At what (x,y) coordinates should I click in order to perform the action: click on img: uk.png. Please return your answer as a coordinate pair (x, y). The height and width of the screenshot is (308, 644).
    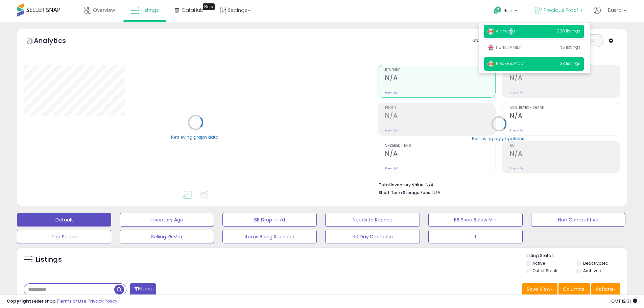
    Looking at the image, I should click on (491, 48).